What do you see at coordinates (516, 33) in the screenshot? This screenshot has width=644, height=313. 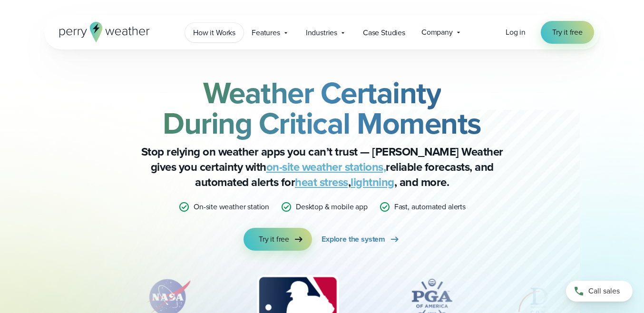 I see `a: Log in` at bounding box center [516, 33].